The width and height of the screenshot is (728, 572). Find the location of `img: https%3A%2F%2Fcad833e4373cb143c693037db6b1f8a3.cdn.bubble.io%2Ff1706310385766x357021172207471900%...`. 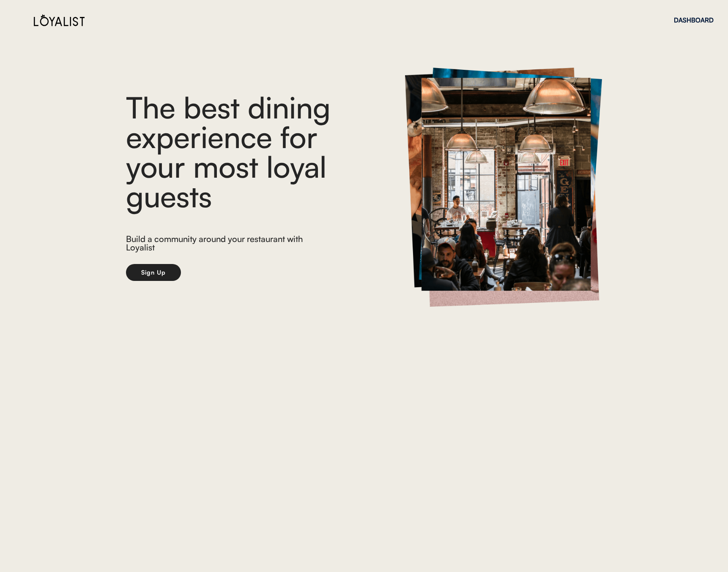

img: https%3A%2F%2Fcad833e4373cb143c693037db6b1f8a3.cdn.bubble.io%2Ff1706310385766x357021172207471900%... is located at coordinates (503, 187).